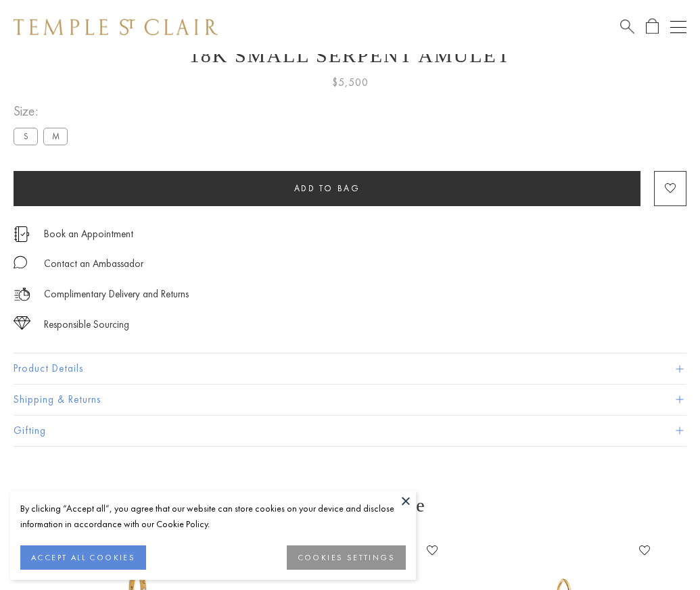 This screenshot has width=700, height=590. Describe the element at coordinates (350, 82) in the screenshot. I see `span: $5,500` at that location.